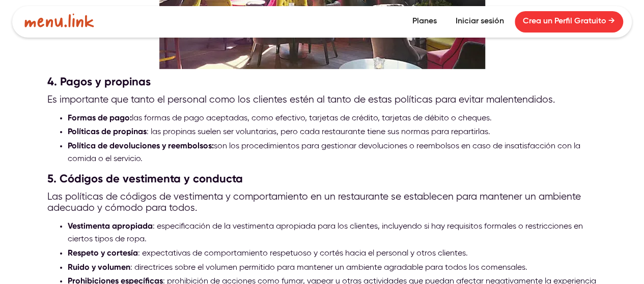 This screenshot has width=644, height=284. What do you see at coordinates (424, 22) in the screenshot?
I see `a: Planes` at bounding box center [424, 22].